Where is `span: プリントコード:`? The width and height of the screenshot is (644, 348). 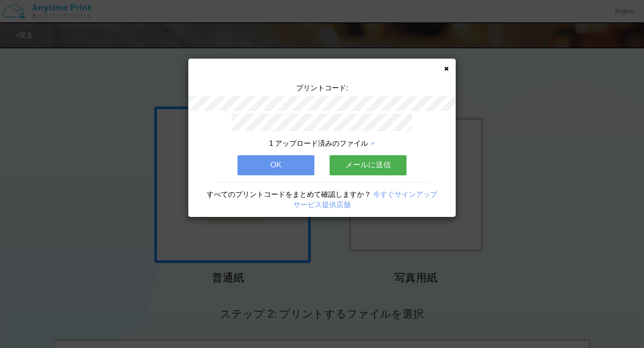
span: プリントコード: is located at coordinates (322, 88).